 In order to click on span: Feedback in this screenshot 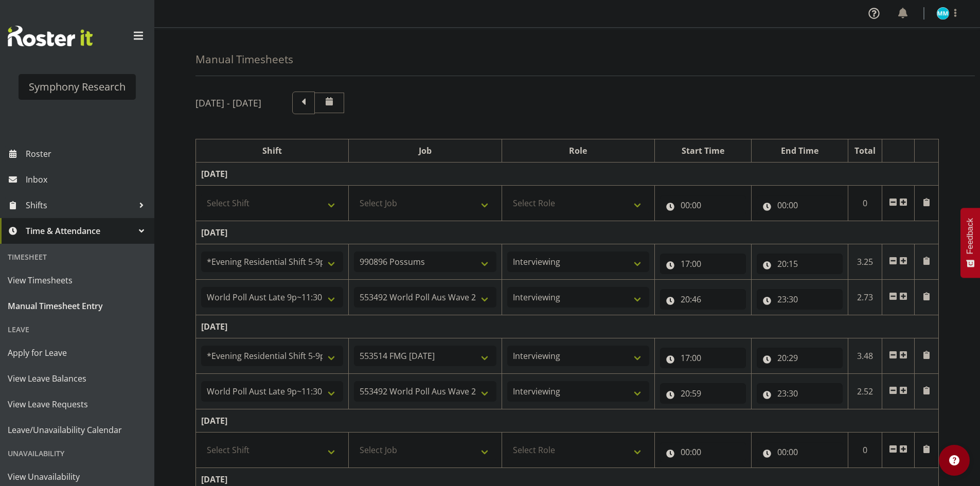, I will do `click(971, 236)`.